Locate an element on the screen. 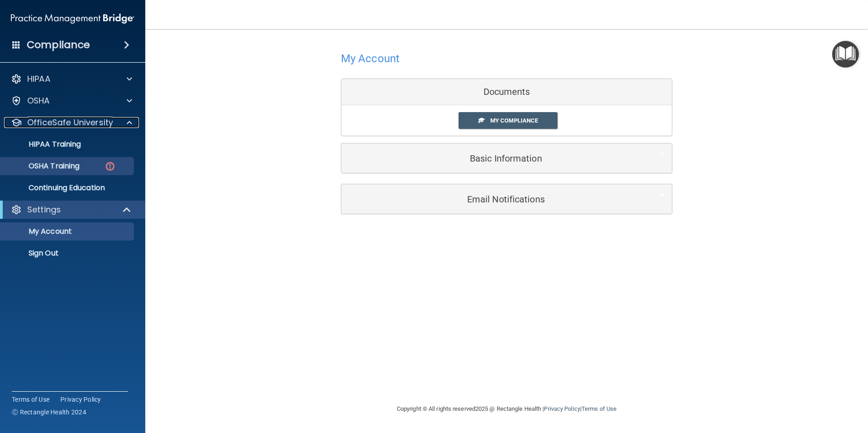  a: HIPAA is located at coordinates (71, 79).